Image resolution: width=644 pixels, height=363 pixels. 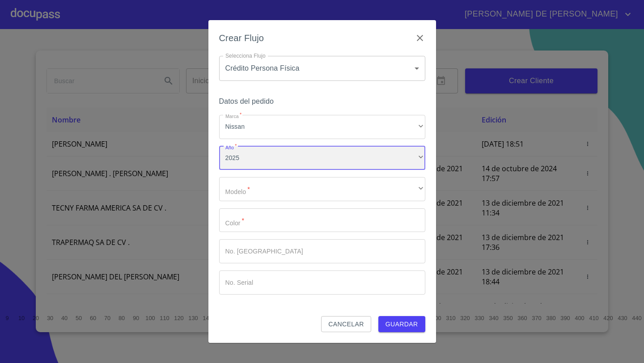 I want to click on button: Cancelar, so click(x=346, y=324).